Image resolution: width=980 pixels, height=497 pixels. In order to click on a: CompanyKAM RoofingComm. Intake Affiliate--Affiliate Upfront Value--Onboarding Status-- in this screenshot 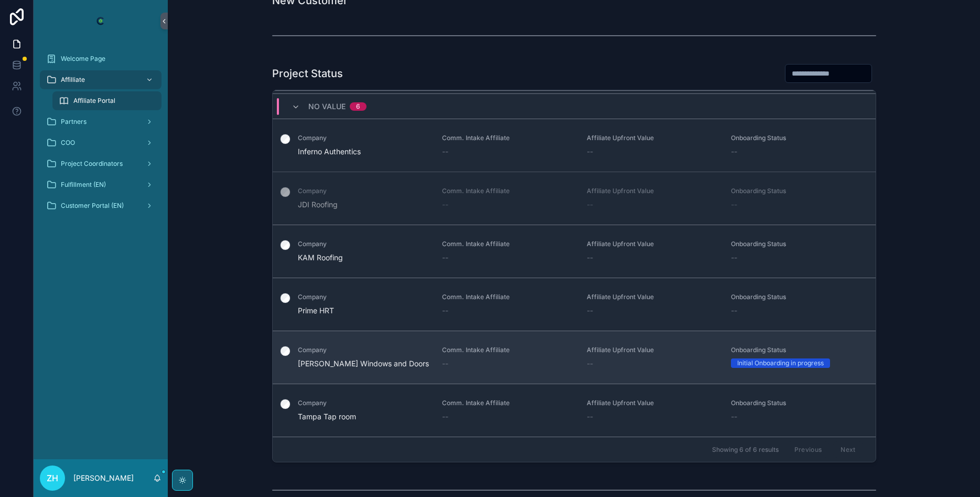, I will do `click(574, 251)`.